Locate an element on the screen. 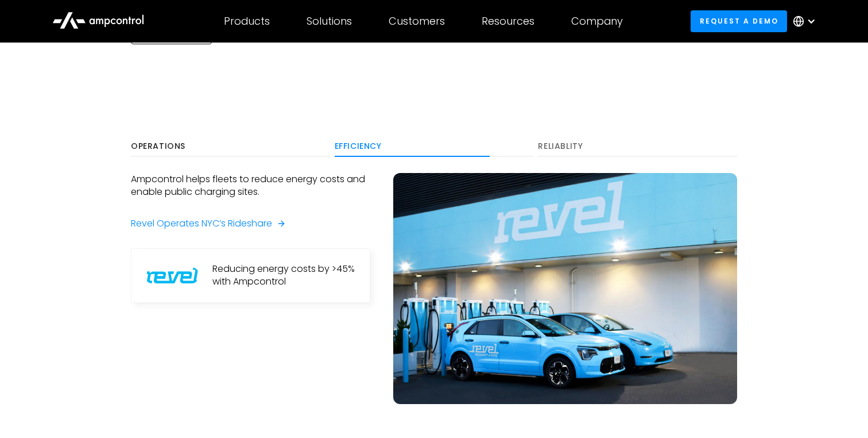 This screenshot has height=438, width=868. p: Ampcontrol helps fleets to reduce energy costs and enable public charging sites. is located at coordinates (251, 185).